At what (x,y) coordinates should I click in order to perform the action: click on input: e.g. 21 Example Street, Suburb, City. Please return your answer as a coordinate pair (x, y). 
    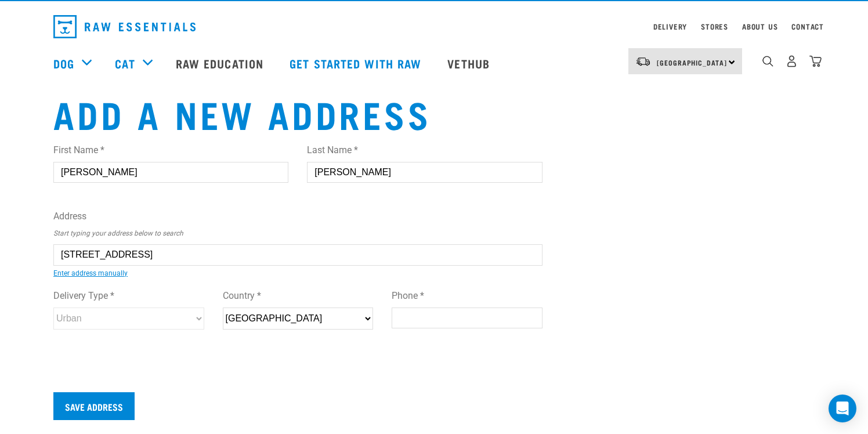
    Looking at the image, I should click on (298, 255).